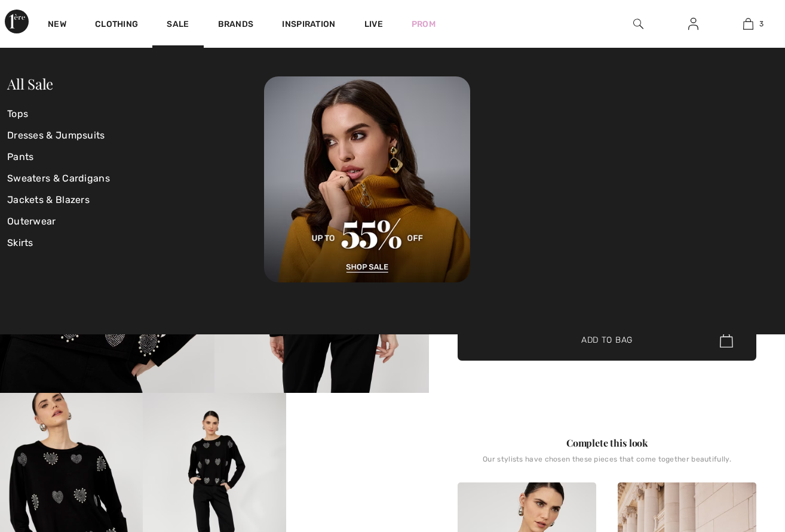 This screenshot has width=785, height=532. I want to click on div: Complete this look, so click(607, 443).